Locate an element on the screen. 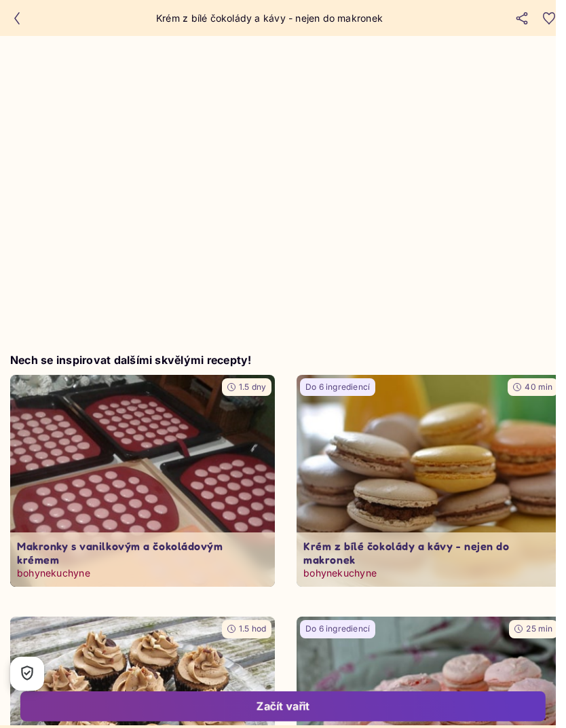  h2: Nech se inspirovat dalšími skvělými recepty! is located at coordinates (286, 360).